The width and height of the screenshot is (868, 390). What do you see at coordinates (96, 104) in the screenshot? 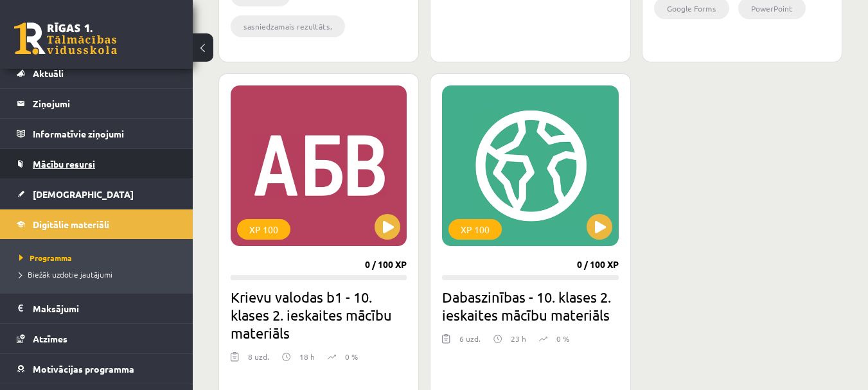
I see `a: Ziņojumi` at bounding box center [96, 104].